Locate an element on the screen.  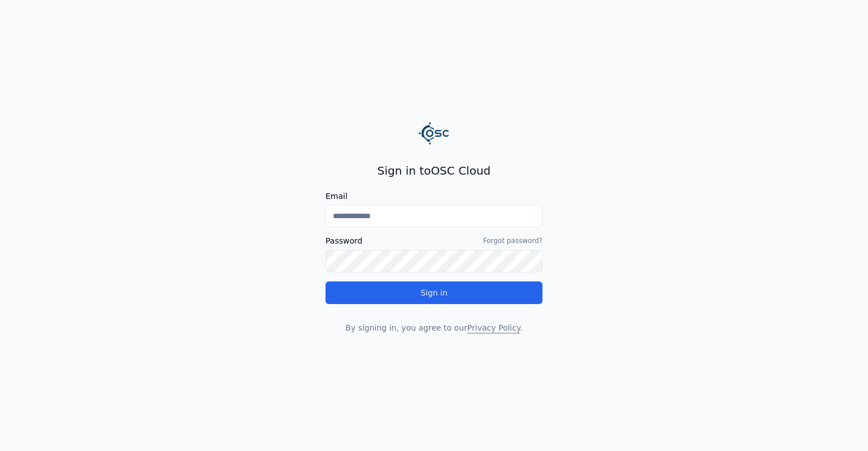
a: Privacy Policy is located at coordinates (493, 328).